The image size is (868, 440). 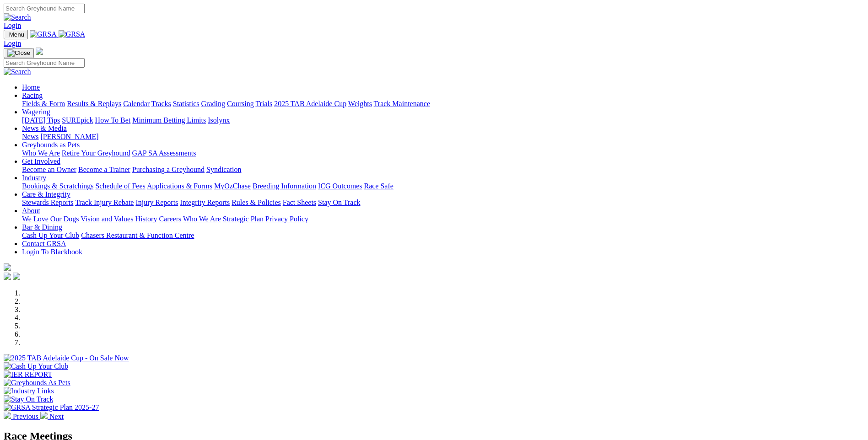 What do you see at coordinates (66, 358) in the screenshot?
I see `img: 2025 TAB Adelaide Cup - On Sale Now` at bounding box center [66, 358].